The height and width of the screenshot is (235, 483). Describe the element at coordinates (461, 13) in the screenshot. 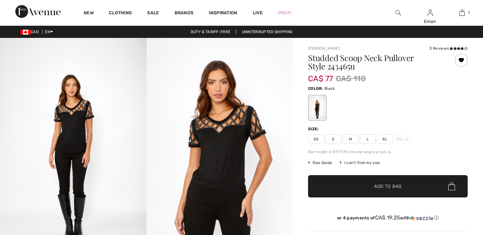

I see `a: 1` at that location.